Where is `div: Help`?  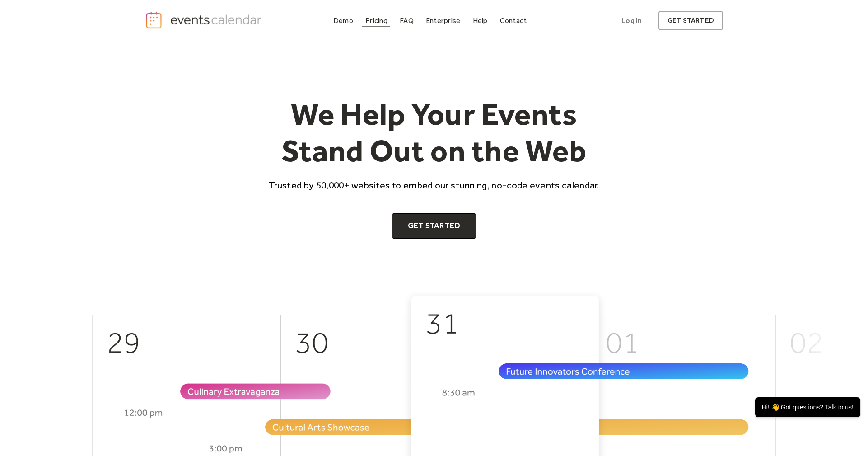 div: Help is located at coordinates (480, 20).